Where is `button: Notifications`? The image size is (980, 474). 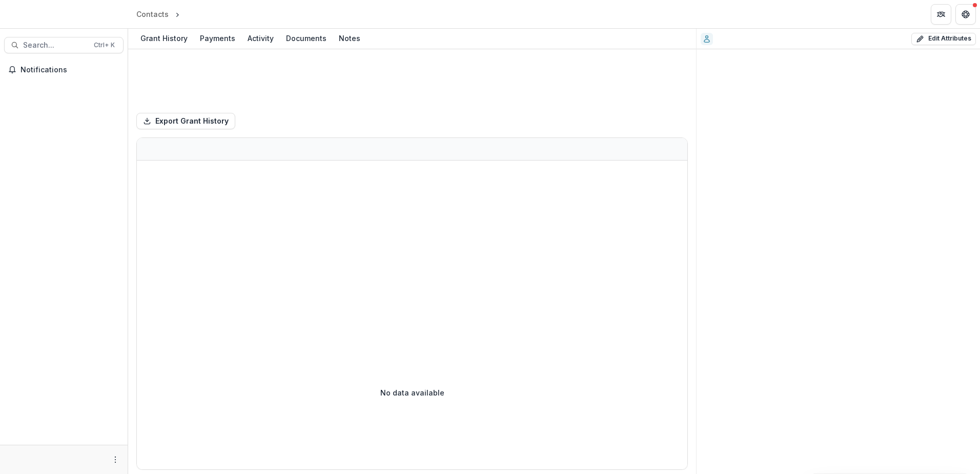
button: Notifications is located at coordinates (64, 70).